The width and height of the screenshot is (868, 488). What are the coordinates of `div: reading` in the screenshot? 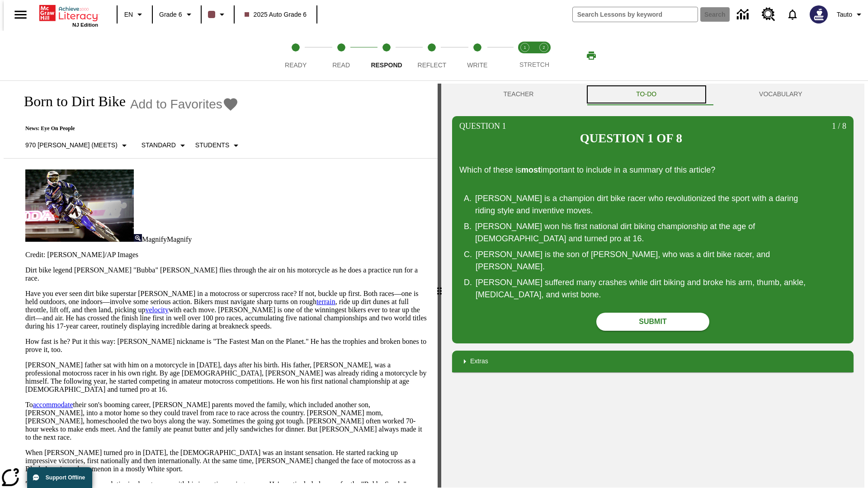 It's located at (221, 284).